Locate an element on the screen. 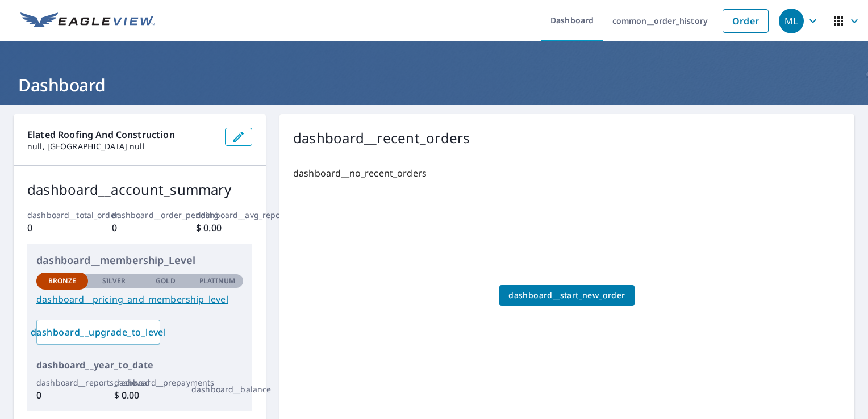 This screenshot has width=868, height=419. p: Silver is located at coordinates (114, 281).